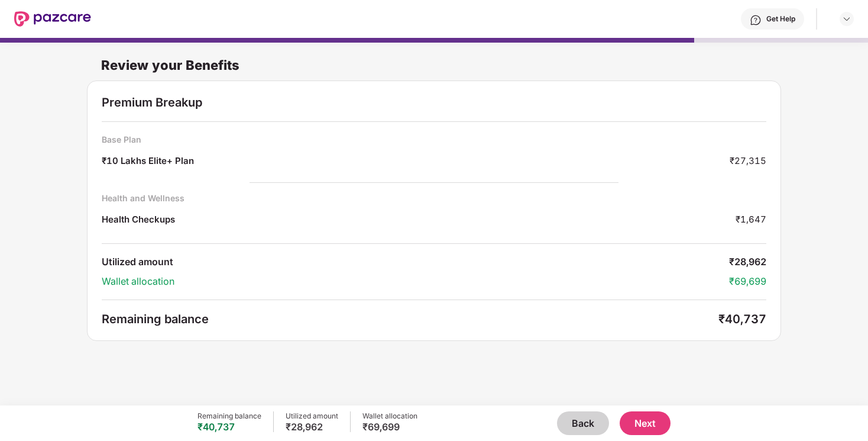 Image resolution: width=868 pixels, height=441 pixels. I want to click on button: Back, so click(583, 423).